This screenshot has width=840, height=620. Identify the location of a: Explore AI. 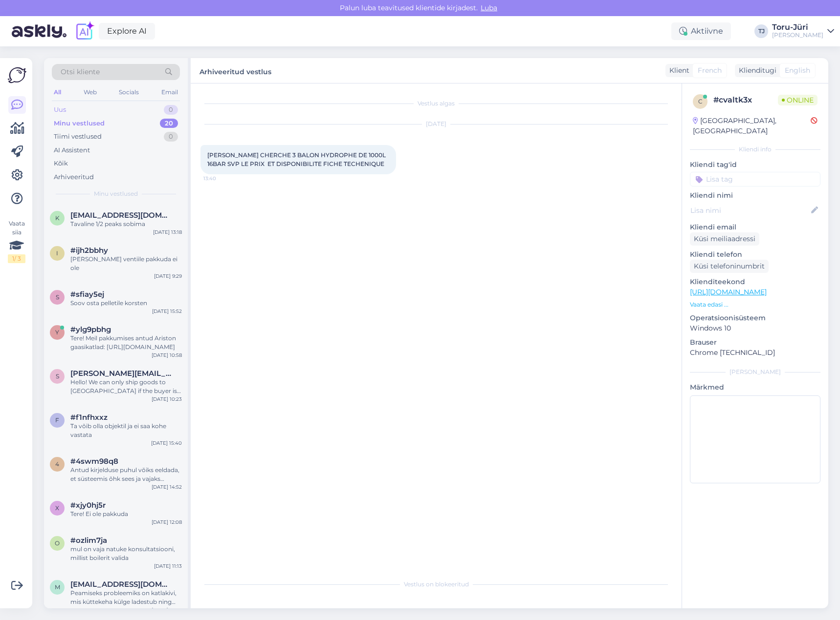
(127, 31).